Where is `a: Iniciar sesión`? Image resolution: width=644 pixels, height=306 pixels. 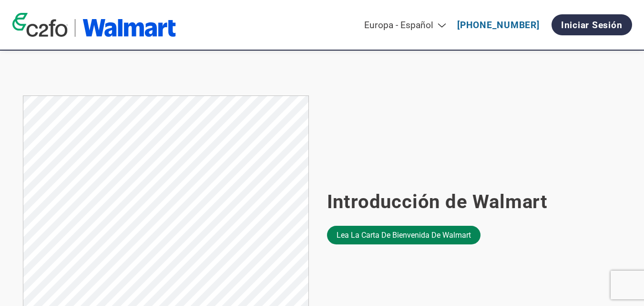
a: Iniciar sesión is located at coordinates (592, 25).